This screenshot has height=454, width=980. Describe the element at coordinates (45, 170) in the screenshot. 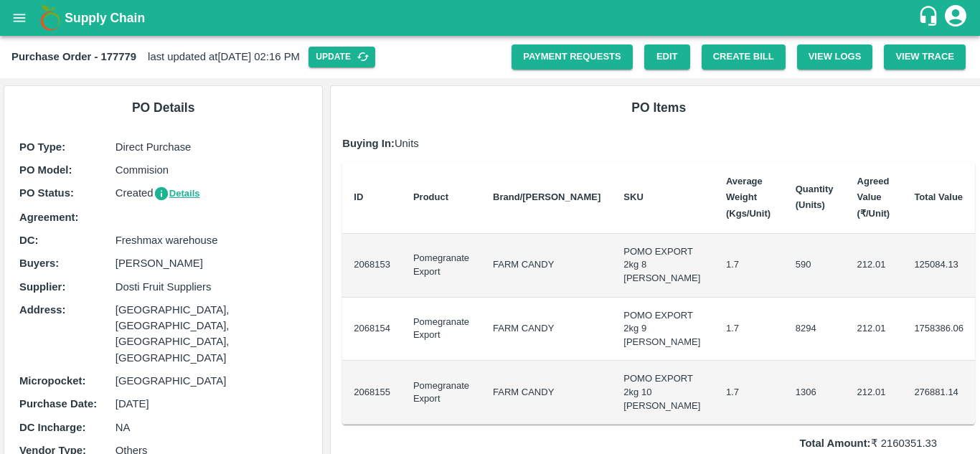

I see `b: PO Model :` at that location.